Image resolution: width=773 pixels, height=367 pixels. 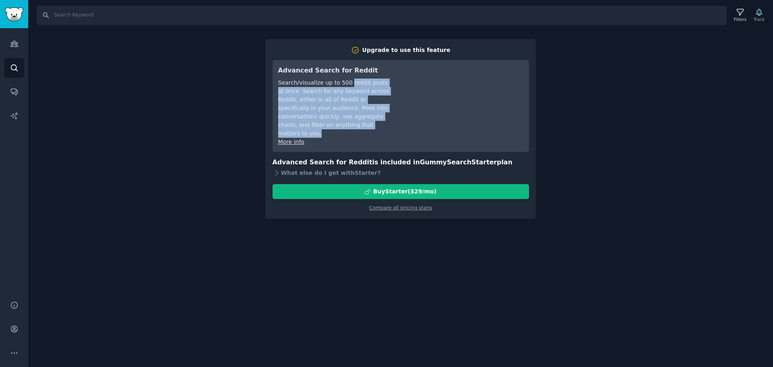 I want to click on div: Buy Starter ($ 29 /mo ), so click(x=405, y=191).